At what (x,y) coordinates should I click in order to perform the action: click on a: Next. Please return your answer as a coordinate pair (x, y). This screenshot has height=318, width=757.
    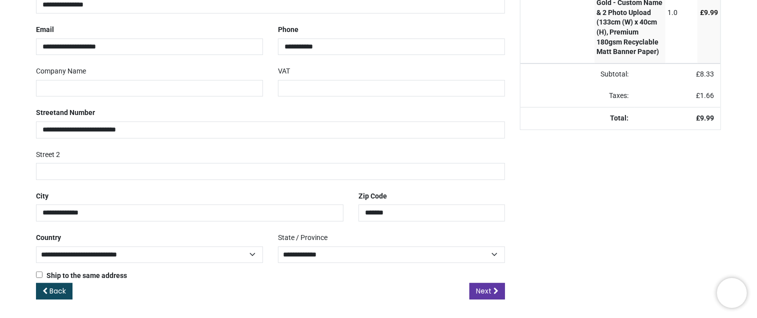
    Looking at the image, I should click on (487, 292).